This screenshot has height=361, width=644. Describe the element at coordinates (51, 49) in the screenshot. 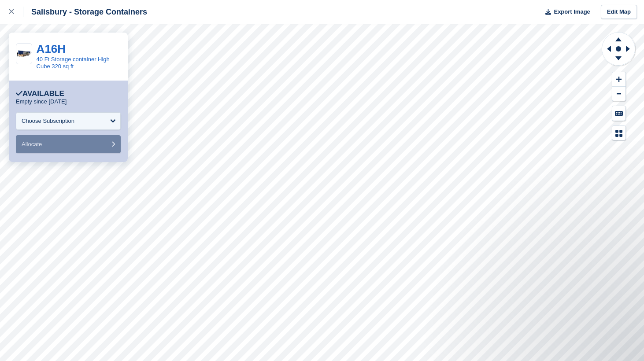

I see `a: A16H` at that location.